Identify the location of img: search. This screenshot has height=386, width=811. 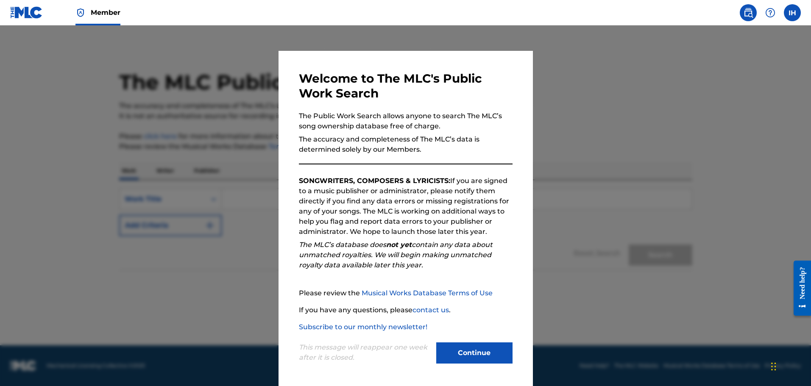
(748, 13).